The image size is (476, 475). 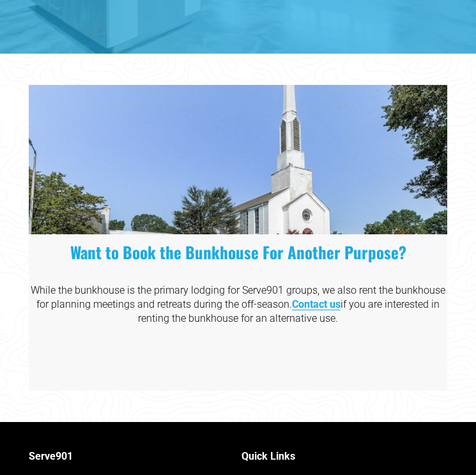 I want to click on strong: Serve901, so click(x=50, y=455).